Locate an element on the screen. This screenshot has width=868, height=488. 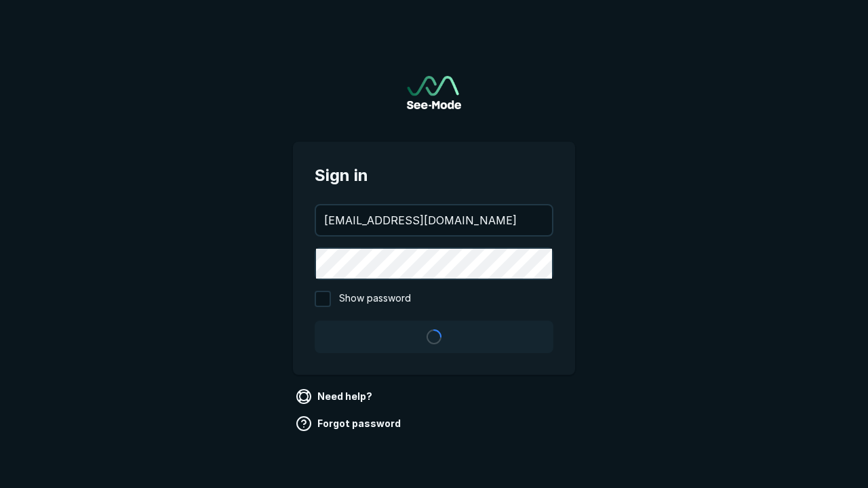
input: your@email.com is located at coordinates (434, 220).